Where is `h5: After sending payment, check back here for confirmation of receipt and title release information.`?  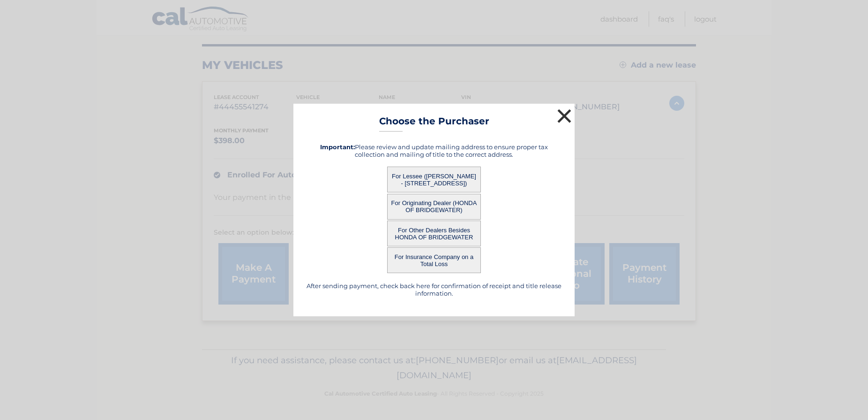 h5: After sending payment, check back here for confirmation of receipt and title release information. is located at coordinates (434, 289).